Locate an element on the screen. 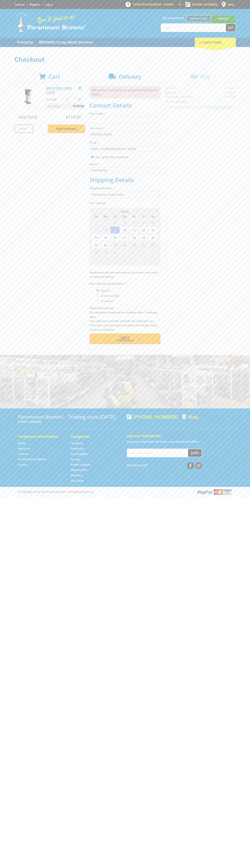  span: 27 is located at coordinates (153, 245).